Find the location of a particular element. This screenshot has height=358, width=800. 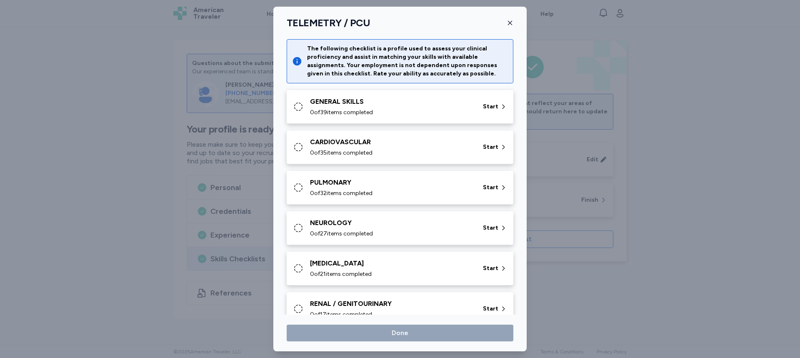

div: CARDIOVASCULAR is located at coordinates (391, 142).